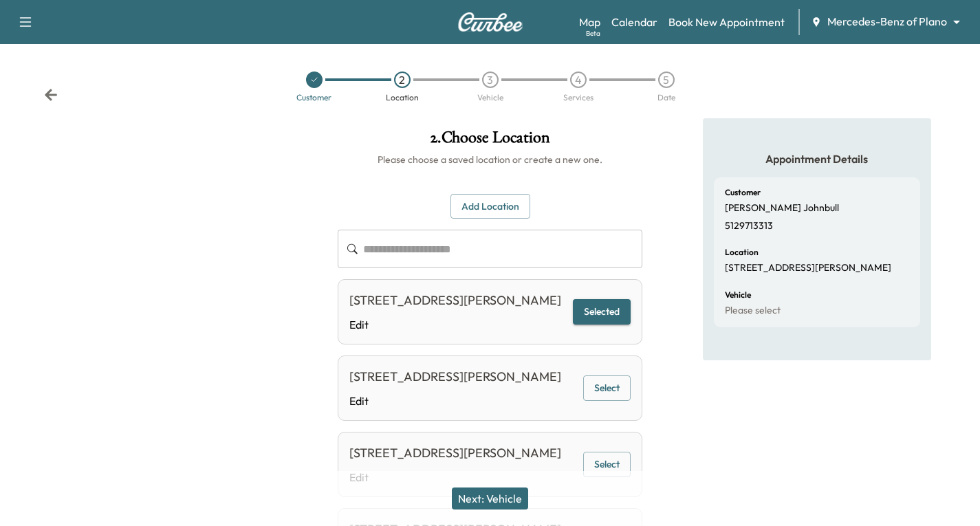 This screenshot has width=980, height=526. What do you see at coordinates (602, 312) in the screenshot?
I see `button: Selected` at bounding box center [602, 312].